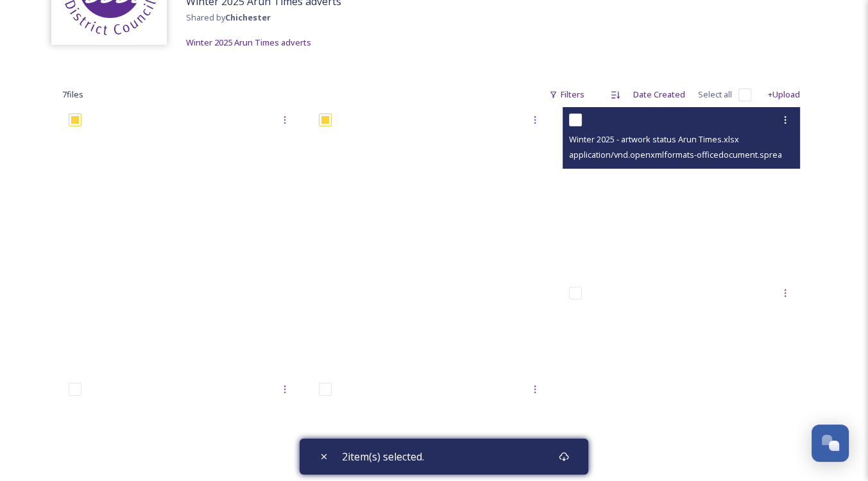 This screenshot has height=481, width=868. What do you see at coordinates (383, 457) in the screenshot?
I see `span: 2 item(s) selected.` at bounding box center [383, 457].